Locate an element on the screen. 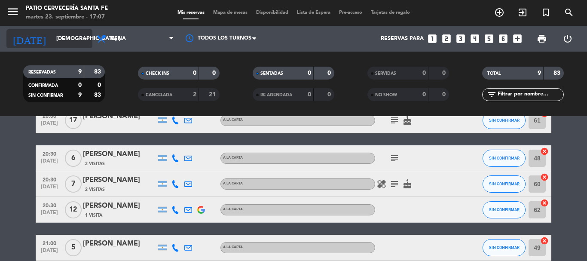 This screenshot has height=261, width=587. i: looks_4 is located at coordinates (475, 39).